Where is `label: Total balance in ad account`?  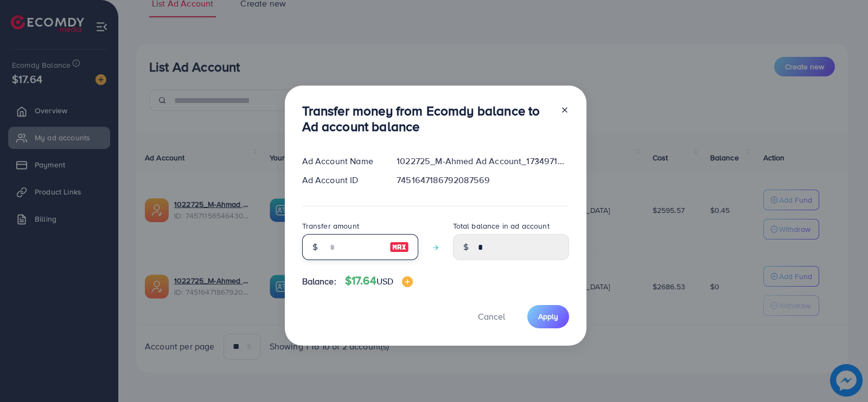 label: Total balance in ad account is located at coordinates (501, 226).